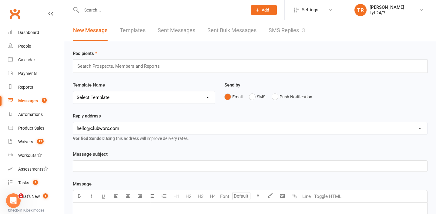 The image size is (436, 214). I want to click on span: U, so click(103, 196).